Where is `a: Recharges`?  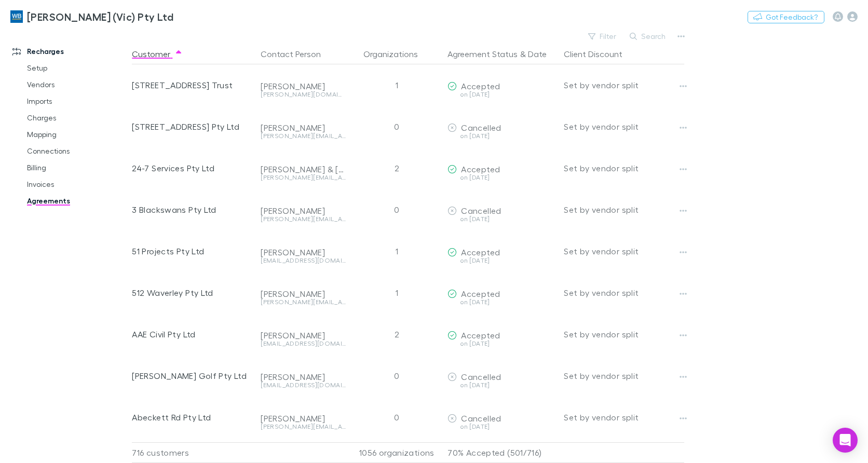
a: Recharges is located at coordinates (69, 51).